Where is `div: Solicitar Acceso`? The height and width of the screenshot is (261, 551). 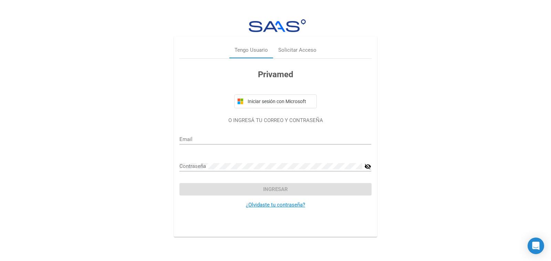
div: Solicitar Acceso is located at coordinates (297, 50).